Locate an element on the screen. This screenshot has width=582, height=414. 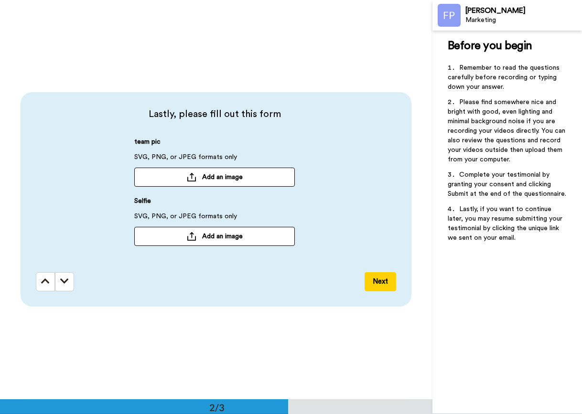
button: Next is located at coordinates (380, 282).